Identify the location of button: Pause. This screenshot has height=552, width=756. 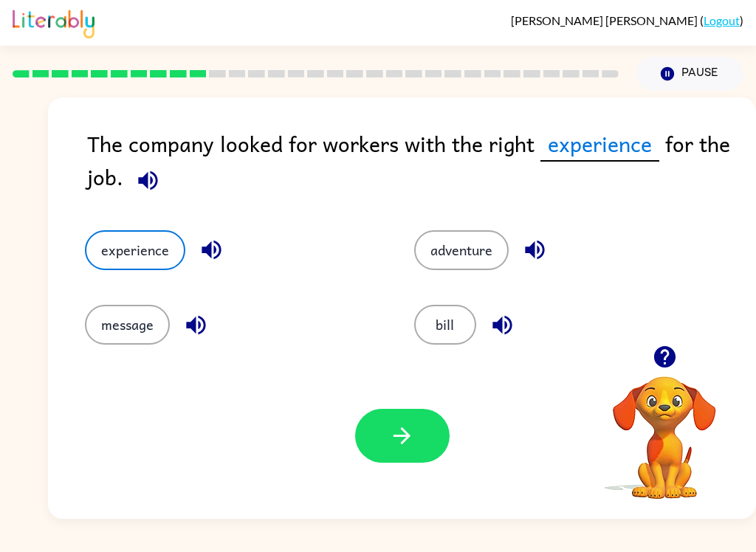
(689, 74).